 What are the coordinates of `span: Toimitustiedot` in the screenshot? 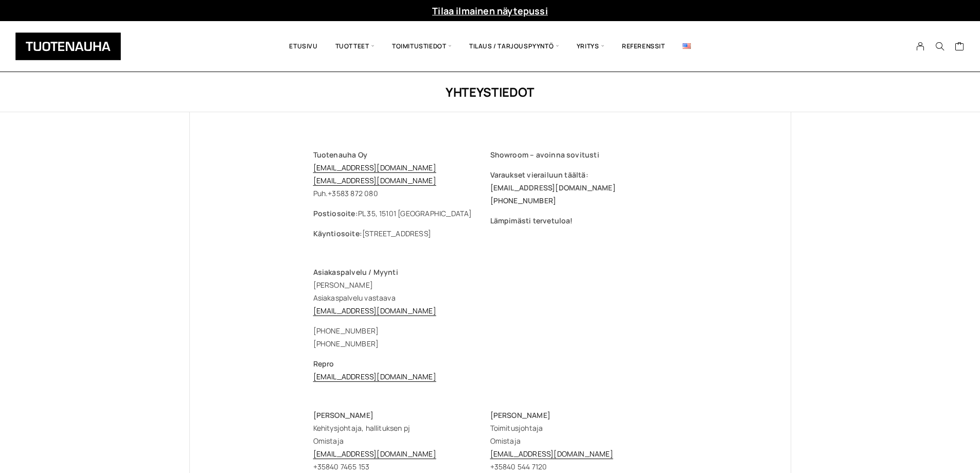 It's located at (422, 46).